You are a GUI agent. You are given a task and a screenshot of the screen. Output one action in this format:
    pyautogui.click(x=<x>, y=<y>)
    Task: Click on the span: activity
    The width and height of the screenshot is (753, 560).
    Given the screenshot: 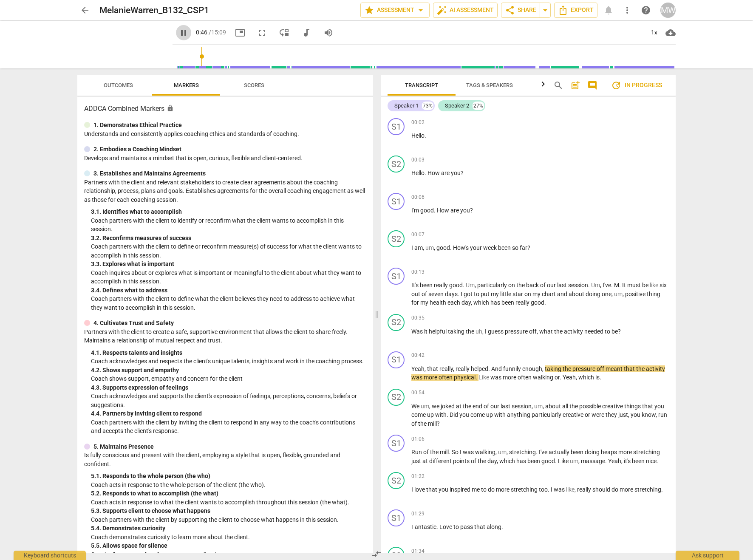 What is the action you would take?
    pyautogui.click(x=575, y=332)
    